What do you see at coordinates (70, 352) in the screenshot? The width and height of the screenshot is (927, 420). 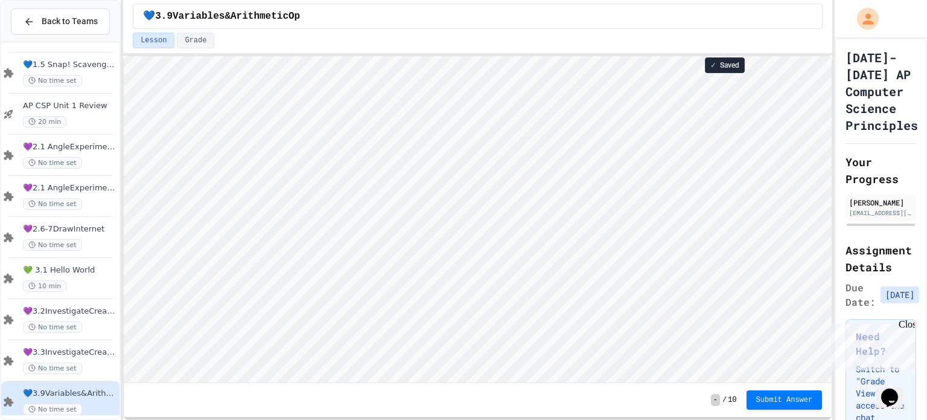 I see `span: 💜3.3InvestigateCreateVars(A:GraphOrg)` at bounding box center [70, 352].